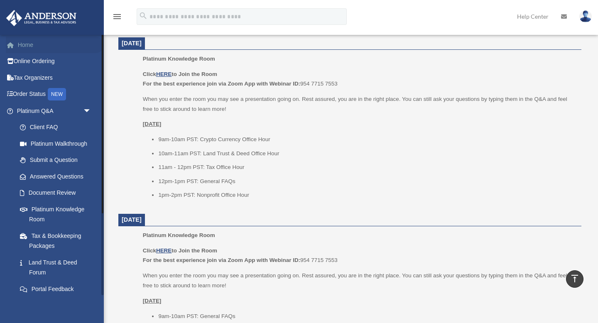  I want to click on a: Portal Feedback, so click(58, 289).